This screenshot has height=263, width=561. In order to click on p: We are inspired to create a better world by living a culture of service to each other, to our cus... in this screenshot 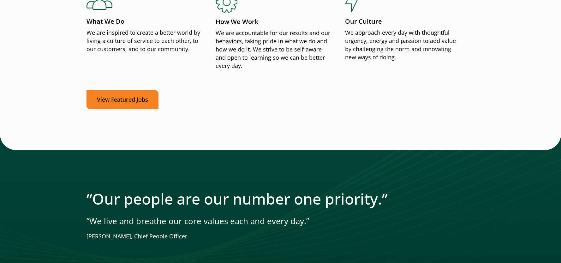, I will do `click(145, 41)`.